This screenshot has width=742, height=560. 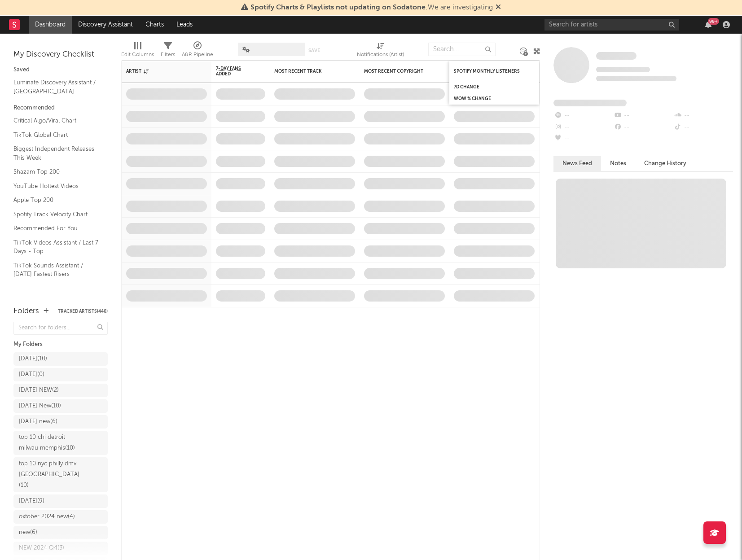 What do you see at coordinates (616, 56) in the screenshot?
I see `a: Some Artist` at bounding box center [616, 56].